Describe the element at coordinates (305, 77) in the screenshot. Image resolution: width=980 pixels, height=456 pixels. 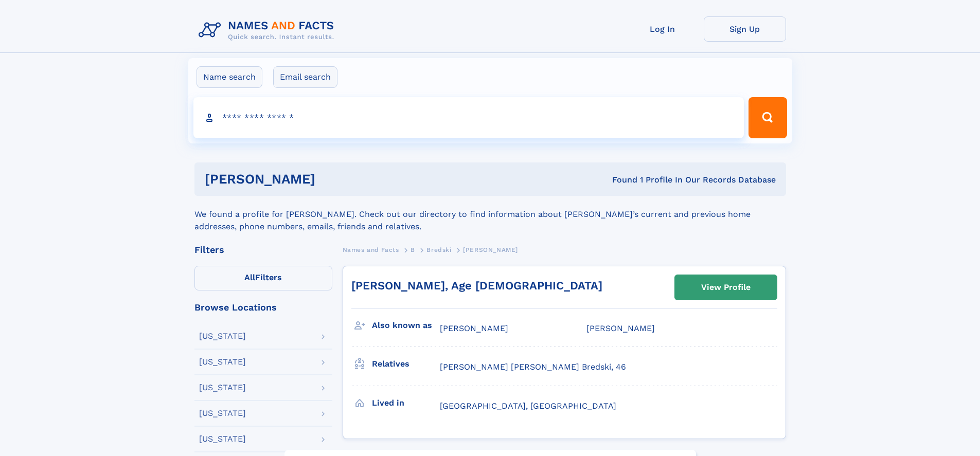
I see `label: Email search` at that location.